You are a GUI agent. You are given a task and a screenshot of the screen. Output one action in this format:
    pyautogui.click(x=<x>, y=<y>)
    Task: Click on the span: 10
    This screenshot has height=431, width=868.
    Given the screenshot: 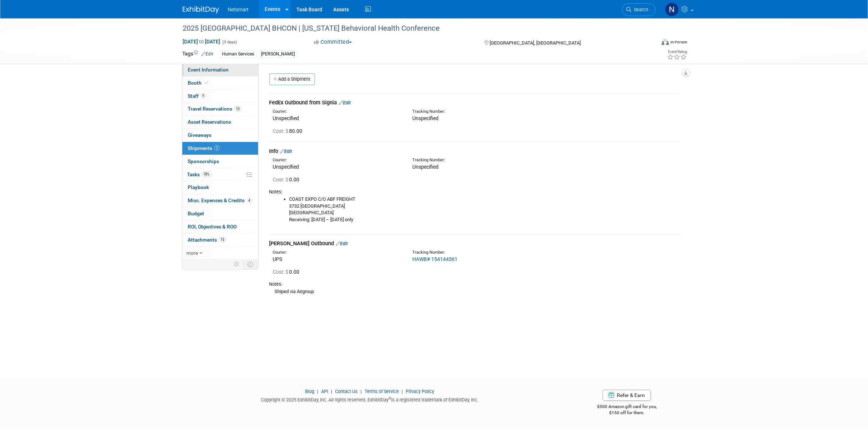 What is the action you would take?
    pyautogui.click(x=238, y=109)
    